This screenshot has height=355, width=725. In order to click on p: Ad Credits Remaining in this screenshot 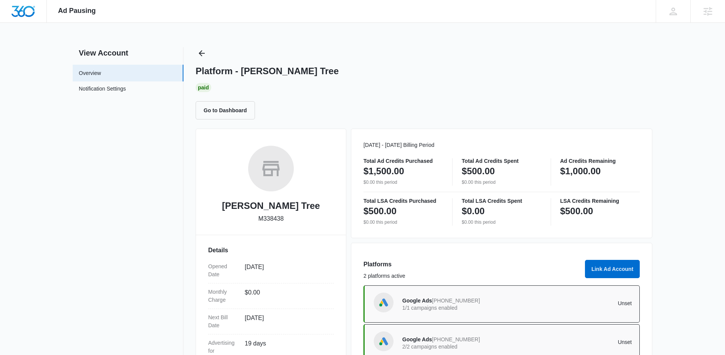, I will do `click(600, 161)`.